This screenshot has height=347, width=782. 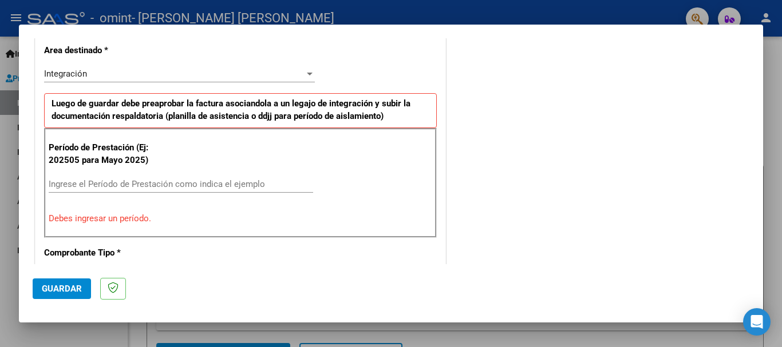 I want to click on span: Integración, so click(x=65, y=74).